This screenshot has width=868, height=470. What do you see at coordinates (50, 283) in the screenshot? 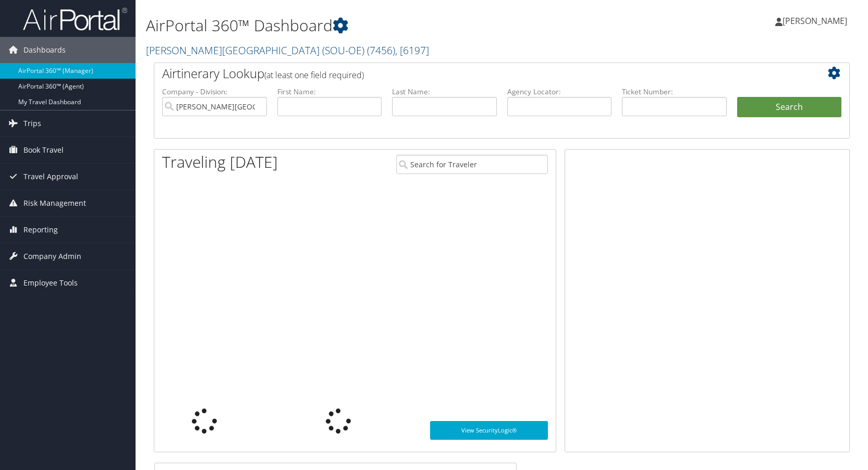
I see `span: Employee Tools` at bounding box center [50, 283].